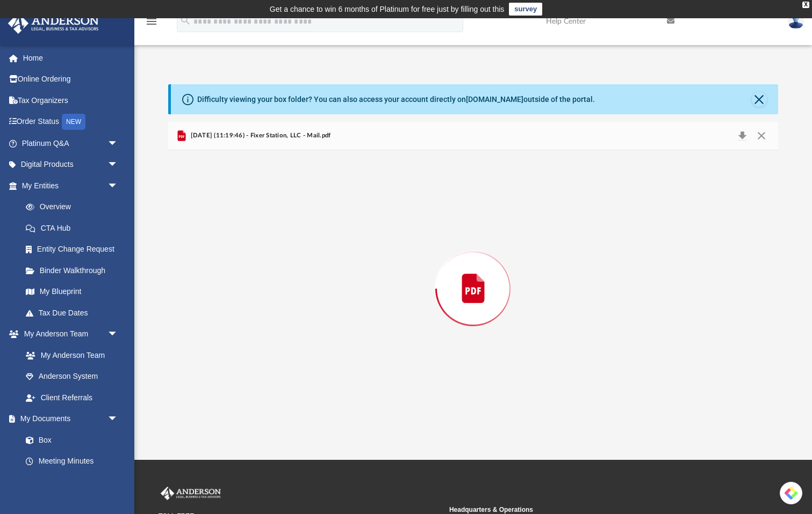  I want to click on i: search, so click(185, 21).